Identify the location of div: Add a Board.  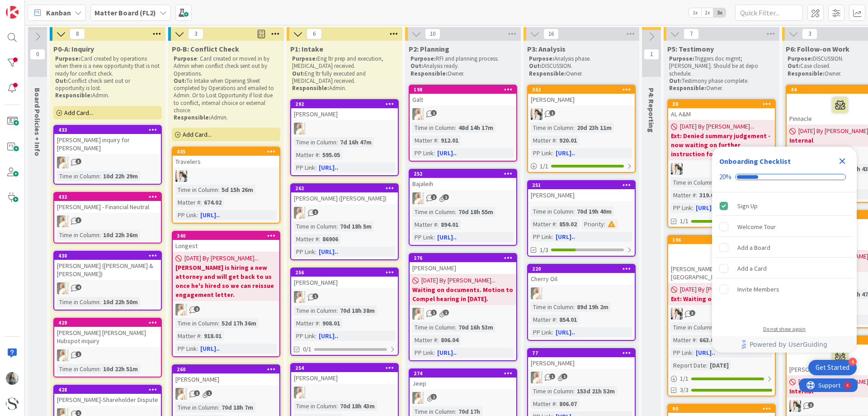
(754, 247).